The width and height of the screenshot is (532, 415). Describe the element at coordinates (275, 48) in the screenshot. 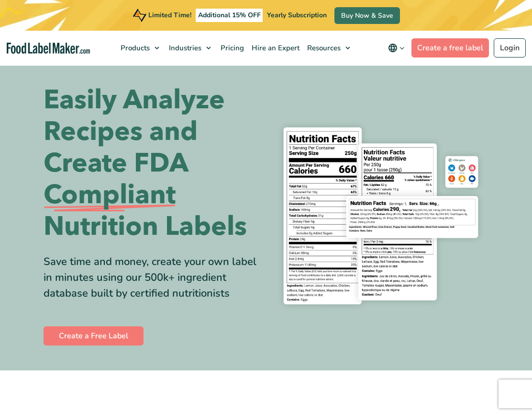

I see `span: Hire an Expert` at that location.